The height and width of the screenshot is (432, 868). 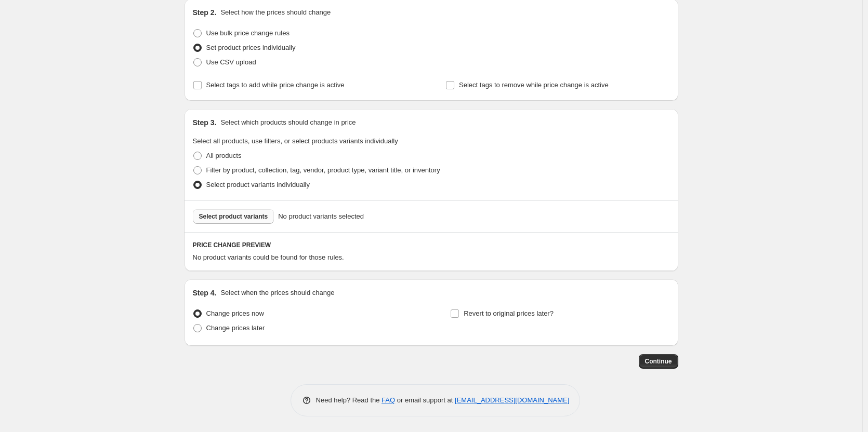 I want to click on button: Select product variants, so click(x=233, y=216).